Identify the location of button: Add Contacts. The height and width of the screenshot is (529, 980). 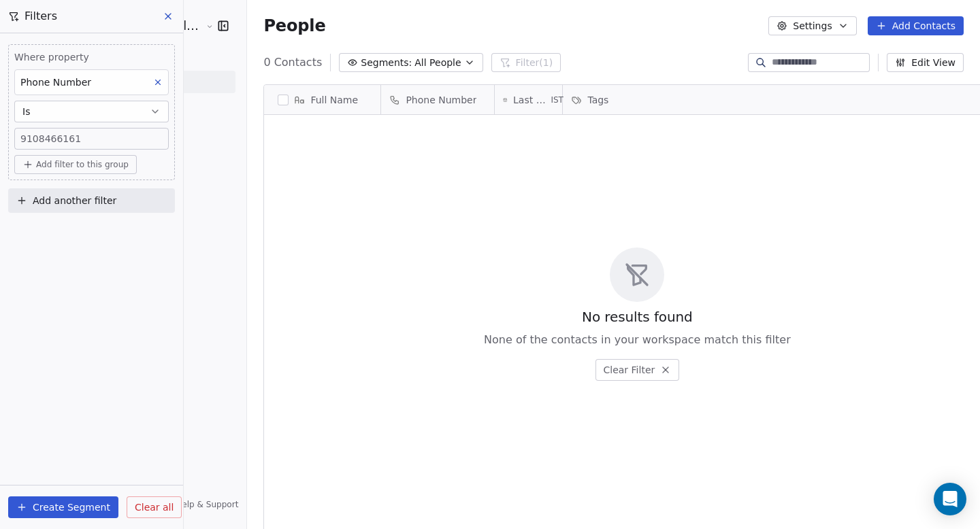
(915, 26).